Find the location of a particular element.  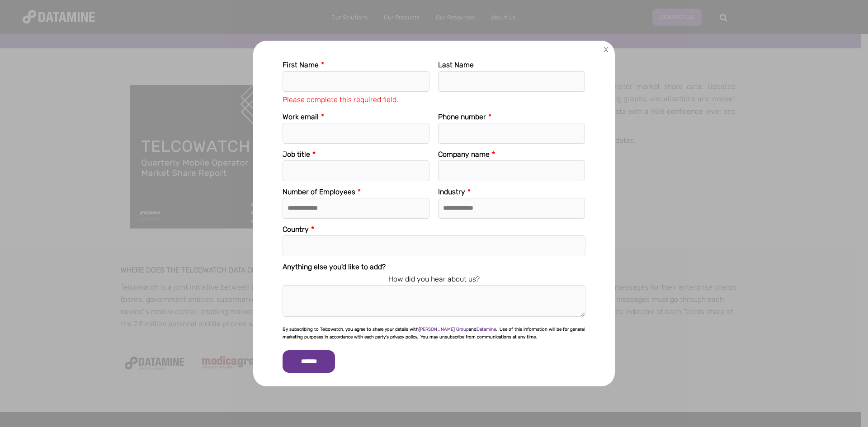

span: Anything else you'd like to add? is located at coordinates (334, 267).